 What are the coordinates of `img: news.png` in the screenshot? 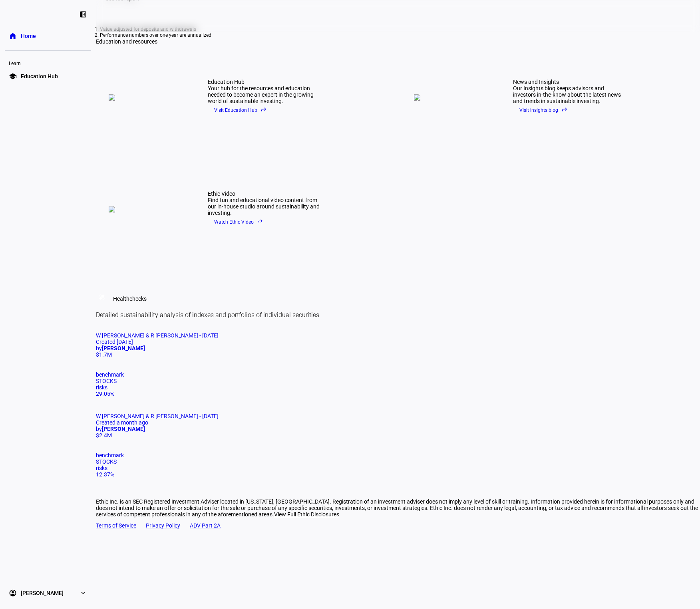 It's located at (454, 98).